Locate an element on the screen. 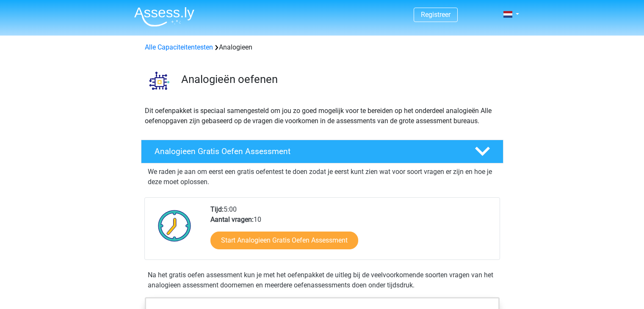  h4: Analogieen Gratis Oefen Assessment is located at coordinates (308, 151).